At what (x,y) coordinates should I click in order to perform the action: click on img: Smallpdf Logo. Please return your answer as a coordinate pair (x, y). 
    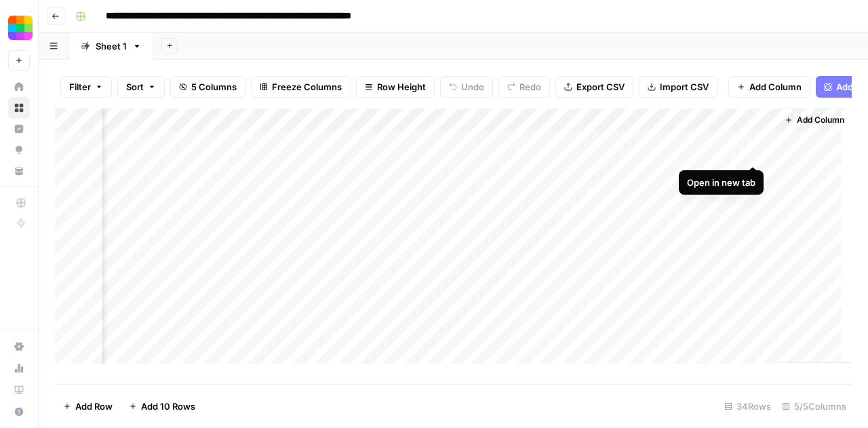
    Looking at the image, I should click on (20, 28).